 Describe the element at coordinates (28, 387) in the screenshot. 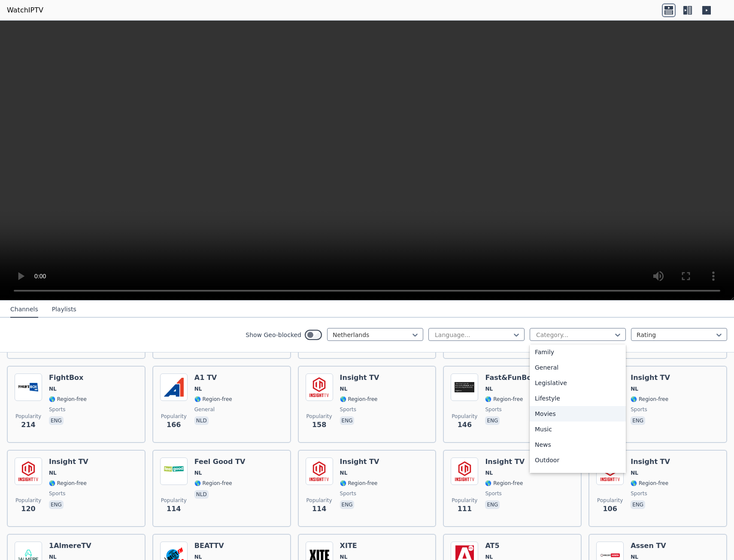

I see `img: FightBox` at that location.